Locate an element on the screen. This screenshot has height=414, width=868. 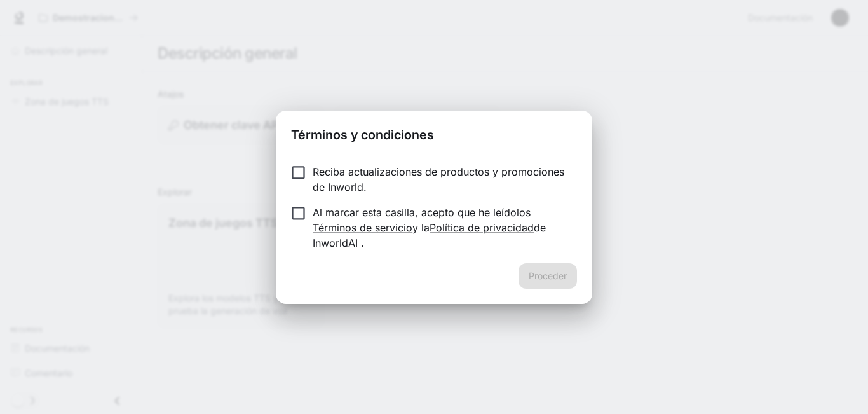
font: y la is located at coordinates (421, 228).